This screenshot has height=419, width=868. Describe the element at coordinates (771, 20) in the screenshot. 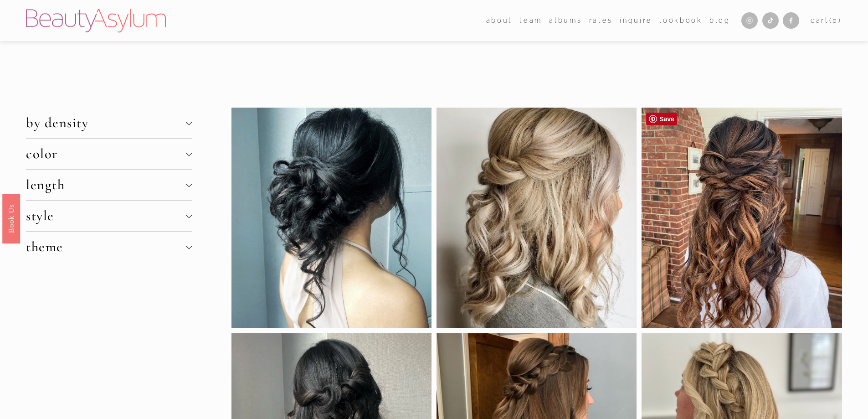

I see `a: TikTok` at that location.